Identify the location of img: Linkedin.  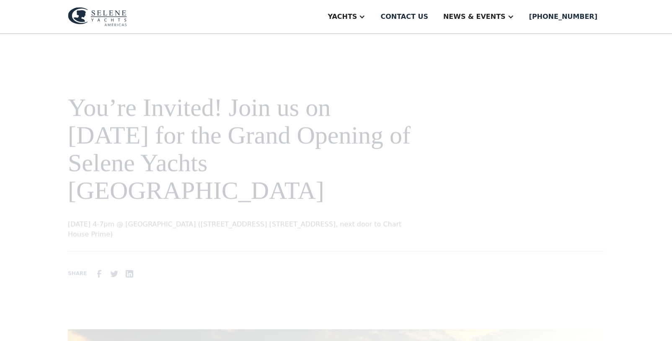
(129, 274).